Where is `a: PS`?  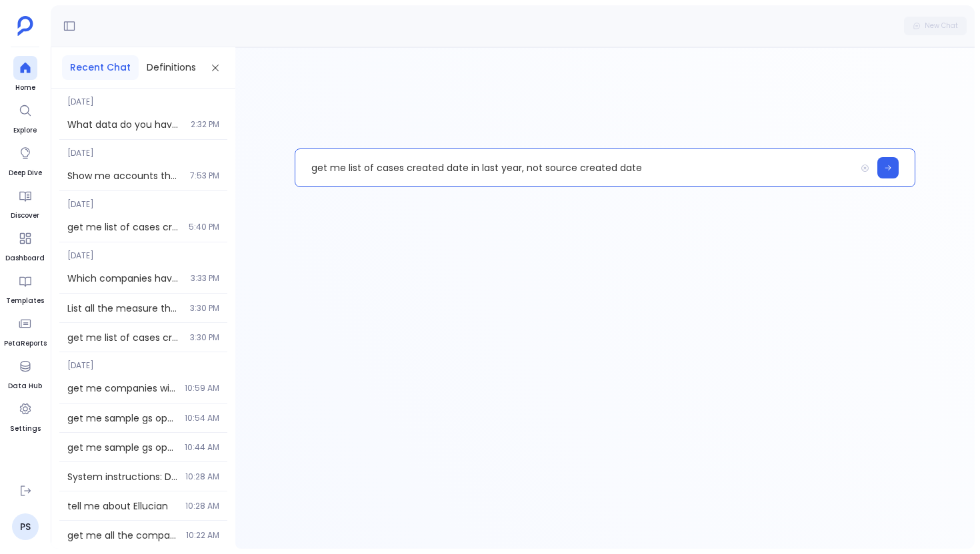
a: PS is located at coordinates (25, 527).